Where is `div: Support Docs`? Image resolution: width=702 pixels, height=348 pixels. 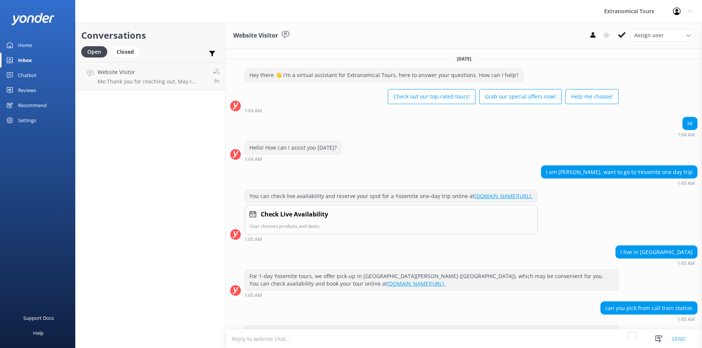
div: Support Docs is located at coordinates (38, 318).